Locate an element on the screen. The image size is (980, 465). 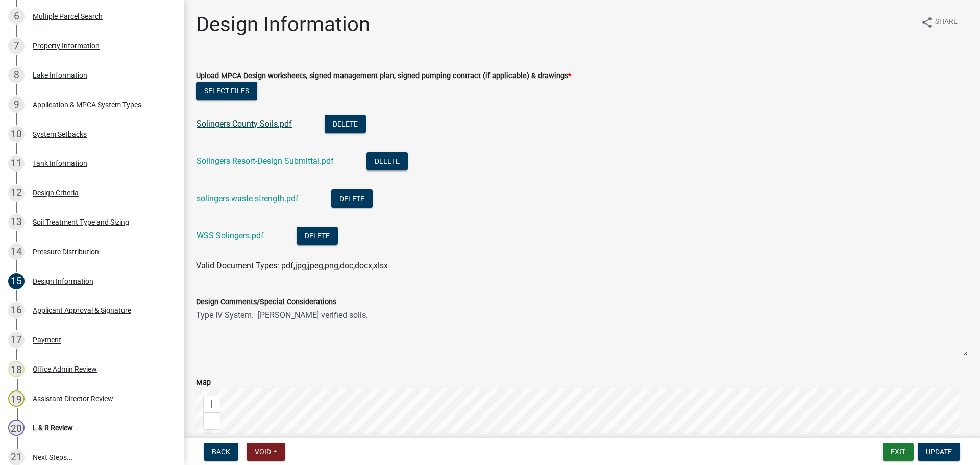
span: Void is located at coordinates (263, 452).